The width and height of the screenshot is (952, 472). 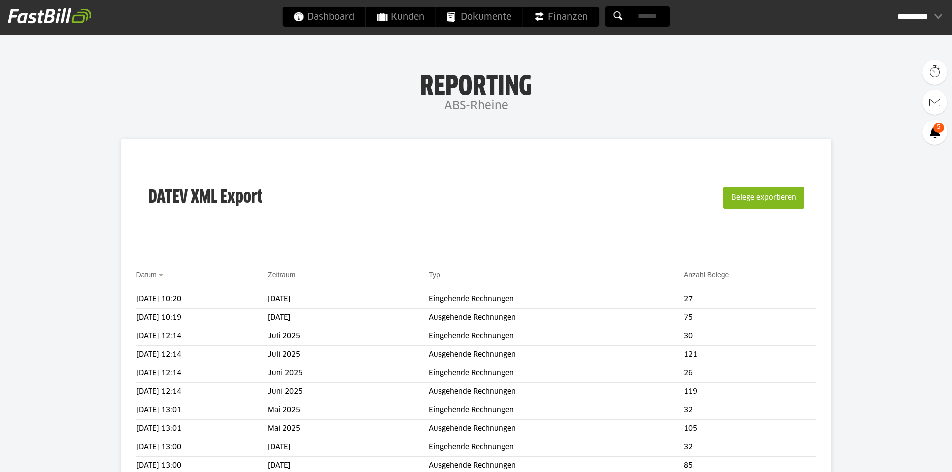 I want to click on a: Dokumente, so click(x=479, y=17).